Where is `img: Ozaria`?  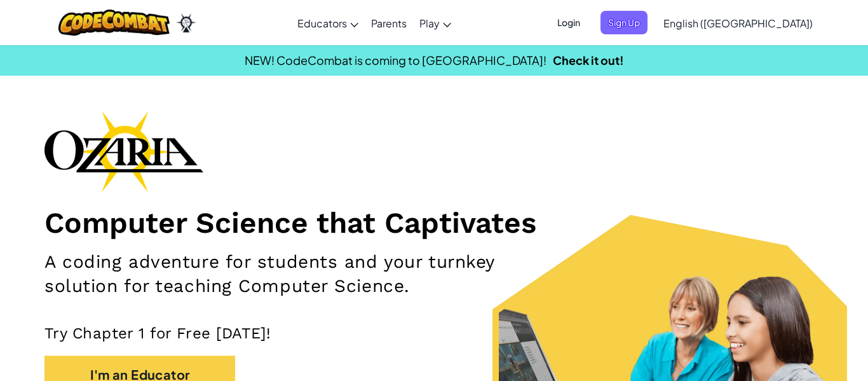 img: Ozaria is located at coordinates (186, 23).